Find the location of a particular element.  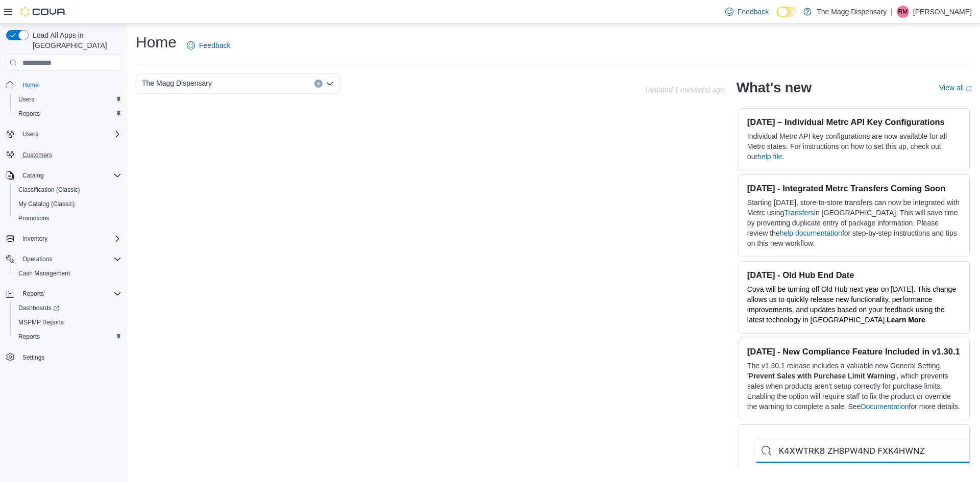

div: Rebecca Mays is located at coordinates (903, 12).